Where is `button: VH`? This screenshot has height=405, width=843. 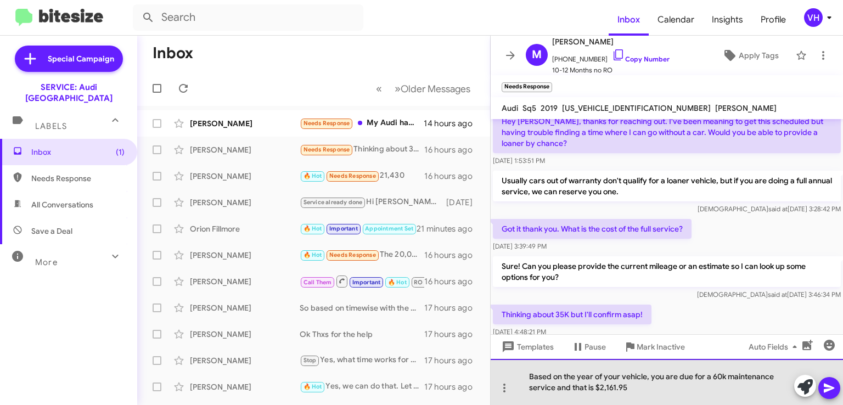
button: VH is located at coordinates (812, 18).